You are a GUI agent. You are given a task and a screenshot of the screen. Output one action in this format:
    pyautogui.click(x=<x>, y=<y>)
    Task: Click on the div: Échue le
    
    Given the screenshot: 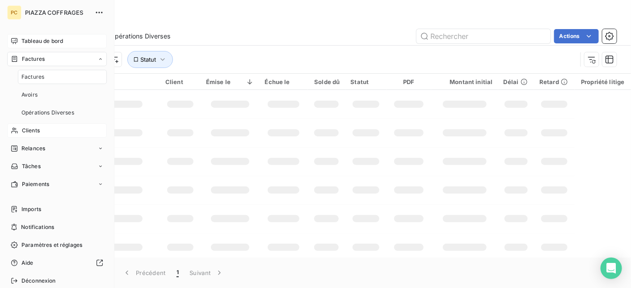 What is the action you would take?
    pyautogui.click(x=284, y=82)
    